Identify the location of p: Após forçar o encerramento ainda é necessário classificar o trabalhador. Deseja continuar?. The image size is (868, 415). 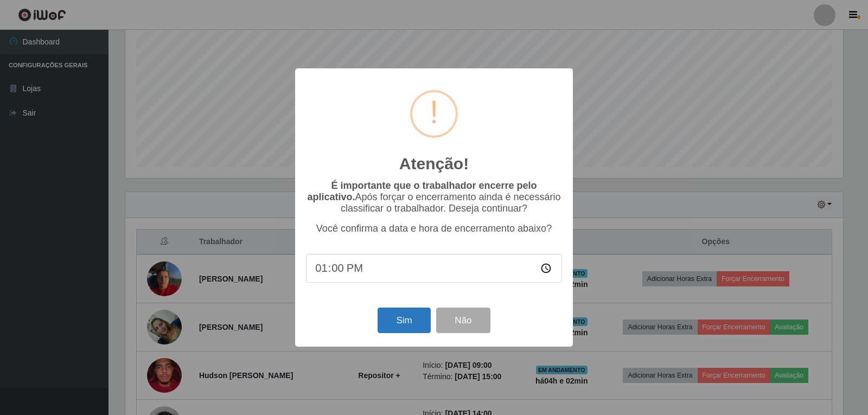
(434, 197).